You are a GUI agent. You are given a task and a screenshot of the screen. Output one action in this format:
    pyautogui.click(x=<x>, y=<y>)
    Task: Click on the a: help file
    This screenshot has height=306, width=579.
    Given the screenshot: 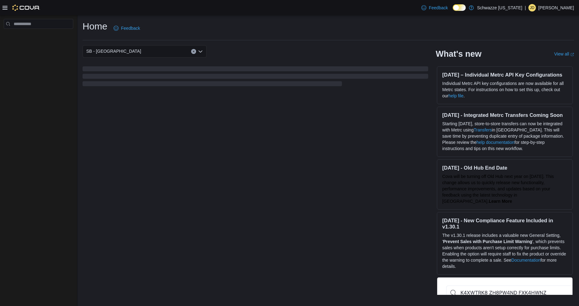 What is the action you would take?
    pyautogui.click(x=456, y=96)
    